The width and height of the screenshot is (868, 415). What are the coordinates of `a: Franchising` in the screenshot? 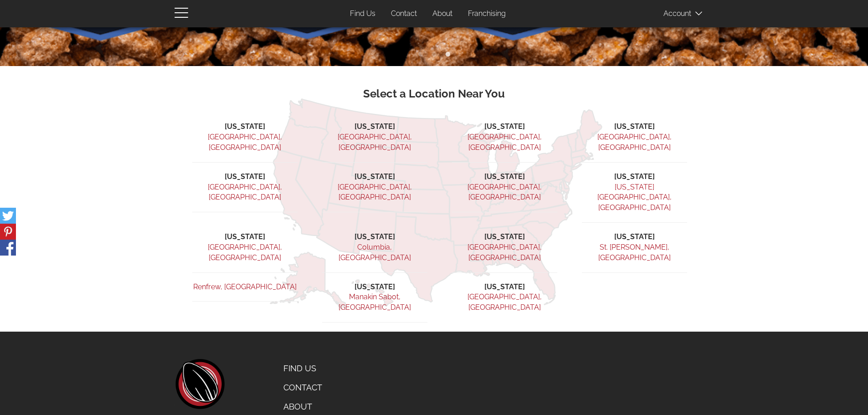 It's located at (487, 14).